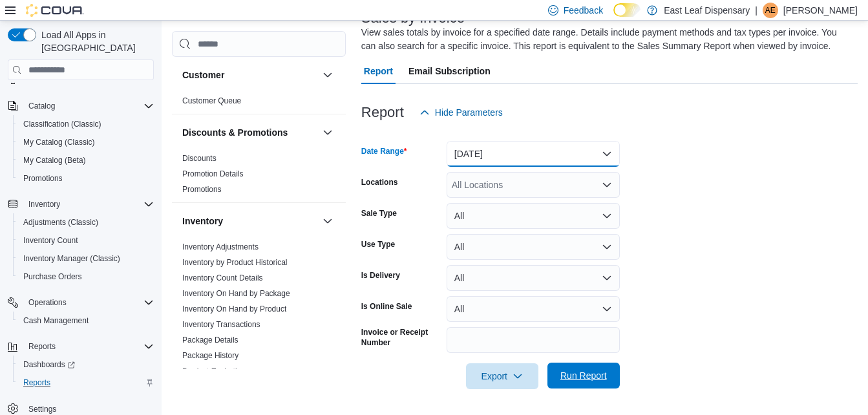 Image resolution: width=868 pixels, height=415 pixels. I want to click on h3: Inventory, so click(203, 221).